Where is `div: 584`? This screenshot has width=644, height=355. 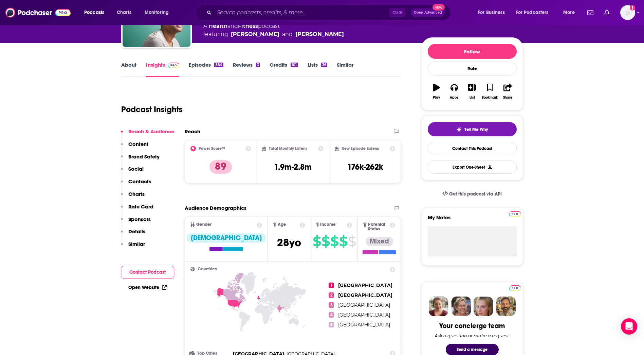 div: 584 is located at coordinates (219, 65).